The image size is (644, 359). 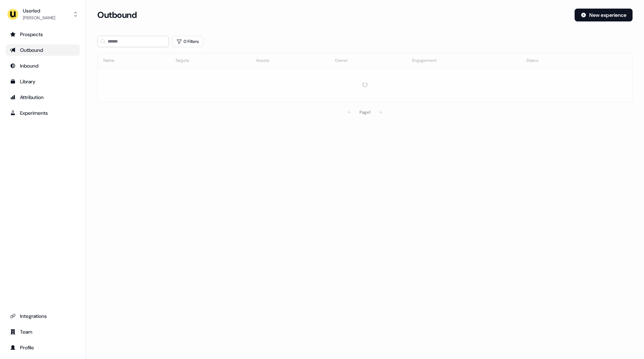 What do you see at coordinates (188, 41) in the screenshot?
I see `button: 0 Filters` at bounding box center [188, 41].